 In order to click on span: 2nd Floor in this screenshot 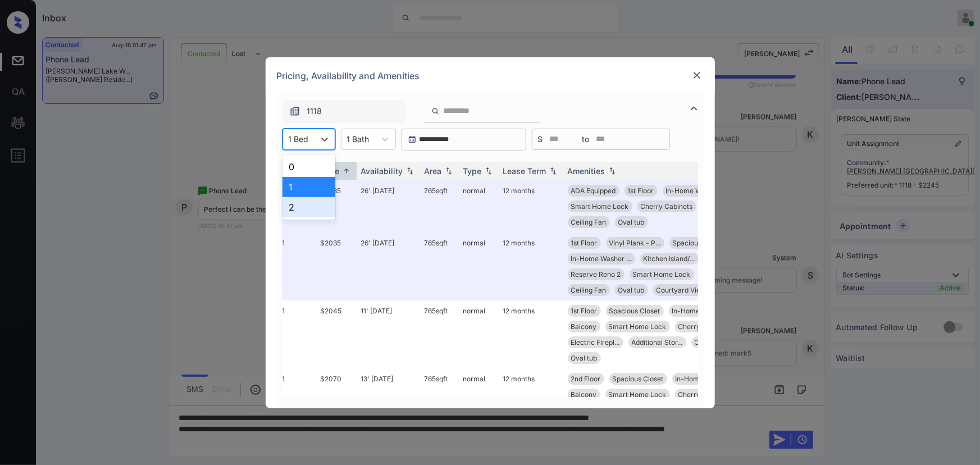, I will do `click(586, 379)`.